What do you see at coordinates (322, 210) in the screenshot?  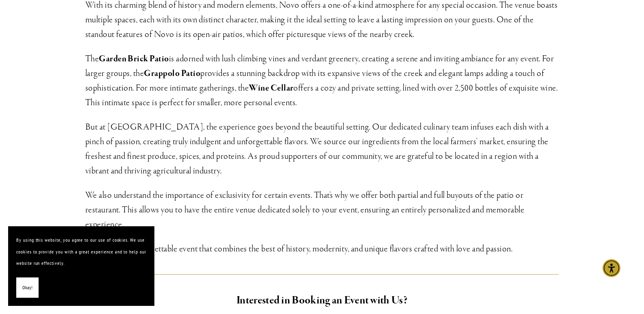 I see `h3: We also understand the importance of exclusivity for certain events. That's why we offer both par...` at bounding box center [322, 210].